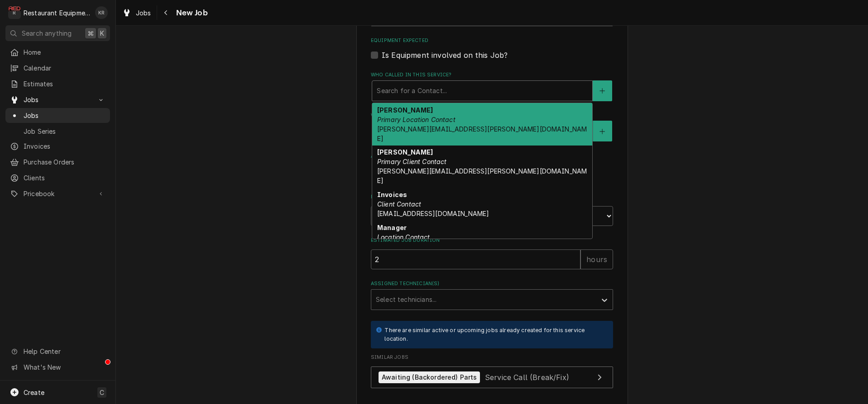 This screenshot has height=404, width=868. What do you see at coordinates (492, 41) in the screenshot?
I see `label: Equipment Expected` at bounding box center [492, 41].